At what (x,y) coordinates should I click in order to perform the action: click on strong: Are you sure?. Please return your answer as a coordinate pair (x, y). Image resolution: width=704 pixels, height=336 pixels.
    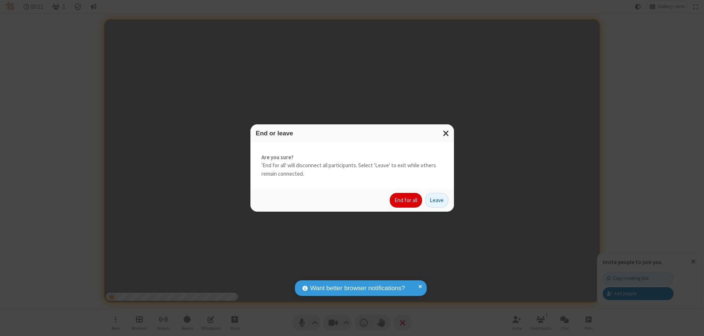
    Looking at the image, I should click on (352, 157).